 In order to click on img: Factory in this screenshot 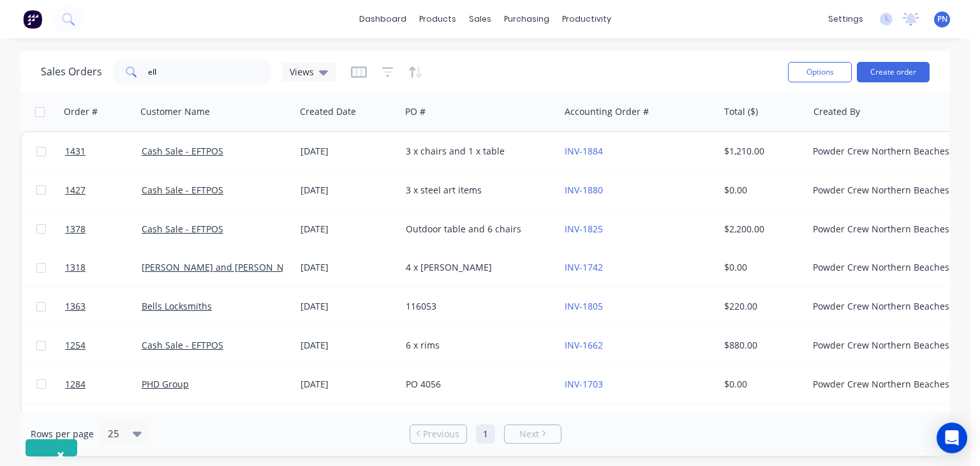, I will do `click(32, 19)`.